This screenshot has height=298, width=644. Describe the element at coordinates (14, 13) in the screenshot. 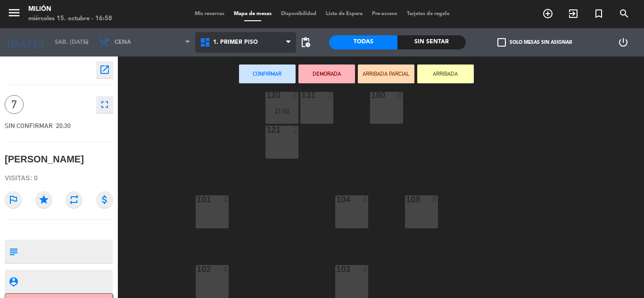

I see `i: menu` at that location.